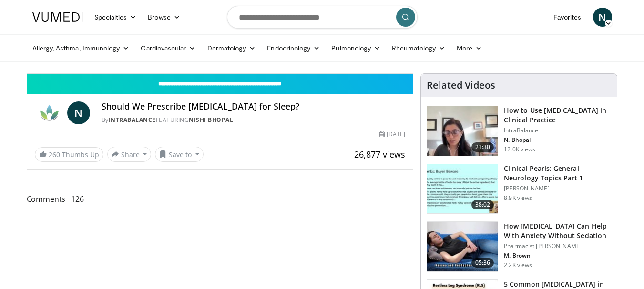 This screenshot has height=289, width=644. What do you see at coordinates (254, 120) in the screenshot?
I see `div: By FEATURING` at bounding box center [254, 120].